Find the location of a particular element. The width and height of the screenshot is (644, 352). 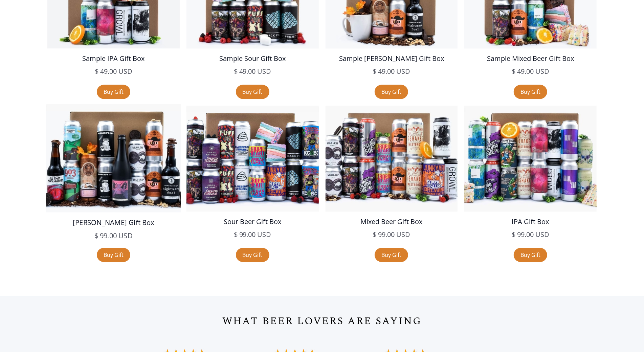

a: IPA Gift Box$ 99.00 USD is located at coordinates (530, 177).